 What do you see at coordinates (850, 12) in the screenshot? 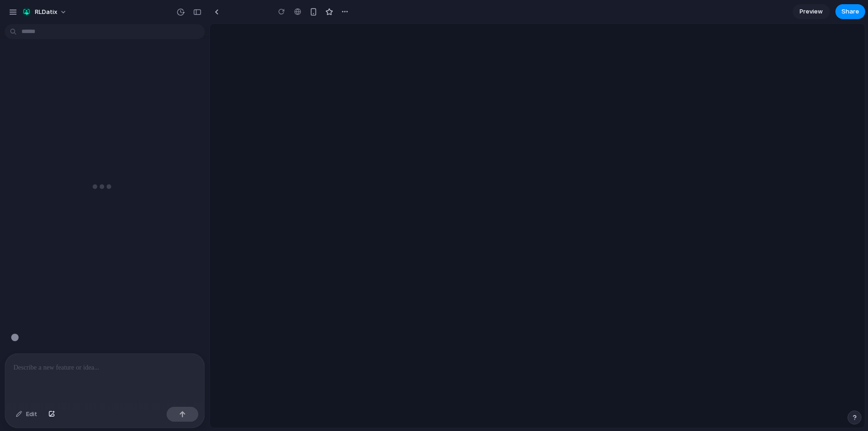
I see `span: Share` at bounding box center [850, 12].